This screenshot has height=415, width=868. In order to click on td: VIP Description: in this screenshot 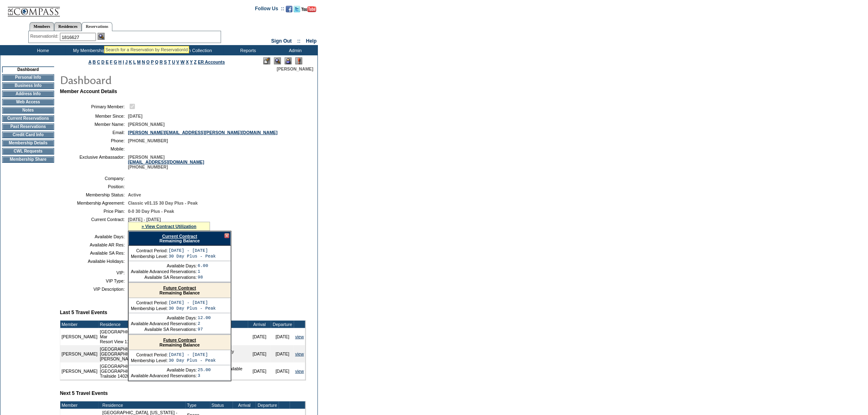, I will do `click(94, 289)`.